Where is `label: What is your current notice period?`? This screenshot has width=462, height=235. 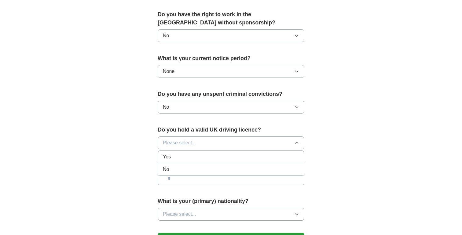 label: What is your current notice period? is located at coordinates (231, 58).